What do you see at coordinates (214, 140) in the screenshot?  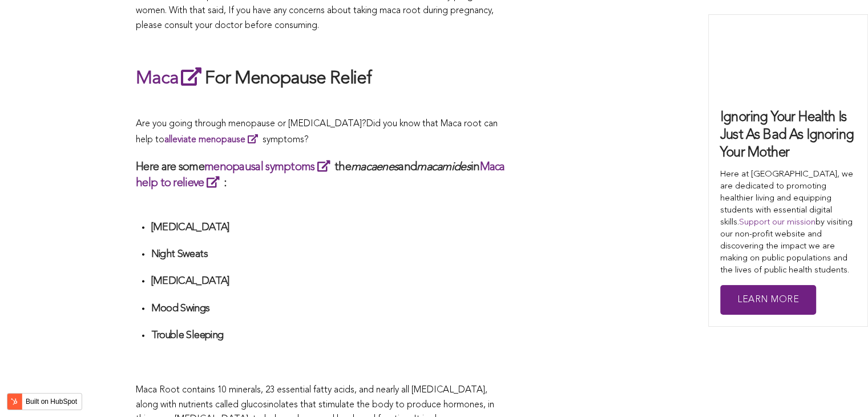 I see `a: alleviate menopause` at bounding box center [214, 140].